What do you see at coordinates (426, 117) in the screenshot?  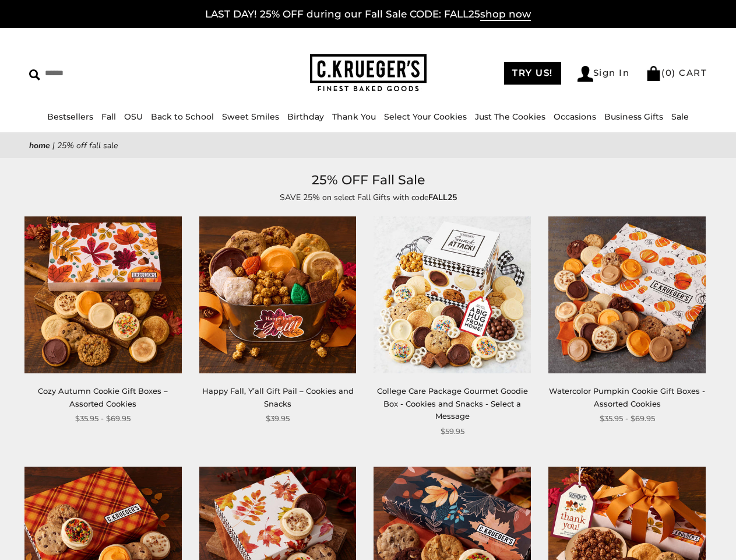 I see `a: Select Your Cookies` at bounding box center [426, 117].